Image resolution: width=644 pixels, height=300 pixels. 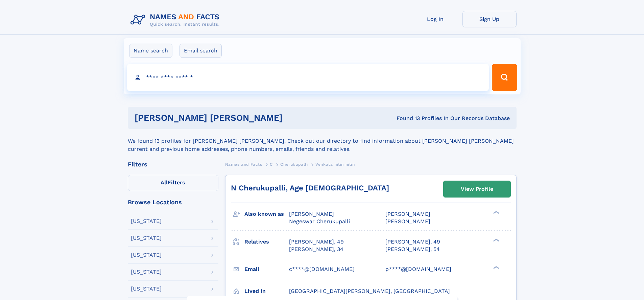 I want to click on label: Filters, so click(x=173, y=183).